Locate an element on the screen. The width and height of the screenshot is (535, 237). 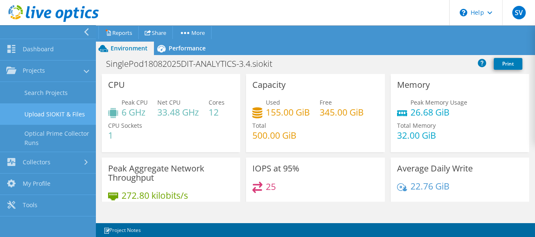
h4: 22.76 GiB is located at coordinates (430, 186).